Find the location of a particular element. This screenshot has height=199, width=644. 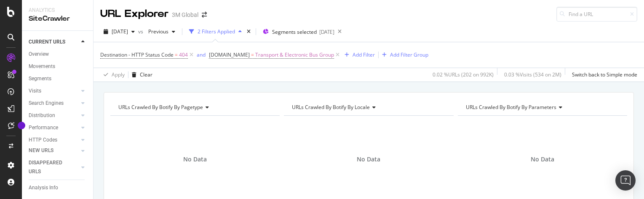

div: arrow-right-arrow-left is located at coordinates (204, 15).